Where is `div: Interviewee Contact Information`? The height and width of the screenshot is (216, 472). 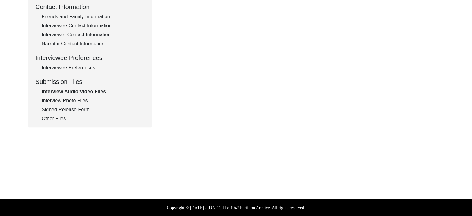 div: Interviewee Contact Information is located at coordinates (93, 26).